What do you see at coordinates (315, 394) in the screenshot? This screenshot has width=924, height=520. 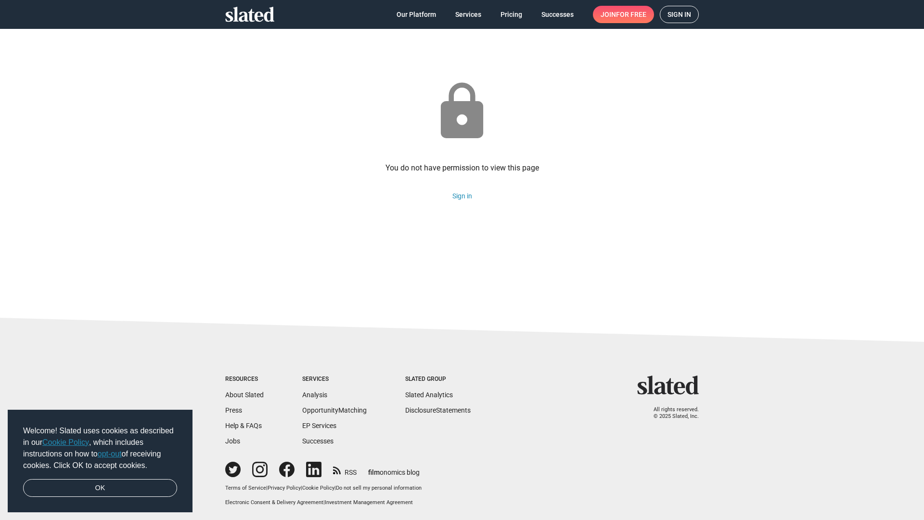 I see `a: Analysis` at bounding box center [315, 394].